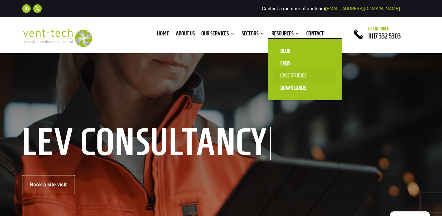 This screenshot has height=216, width=442. I want to click on span: 0117 332 5303, so click(385, 36).